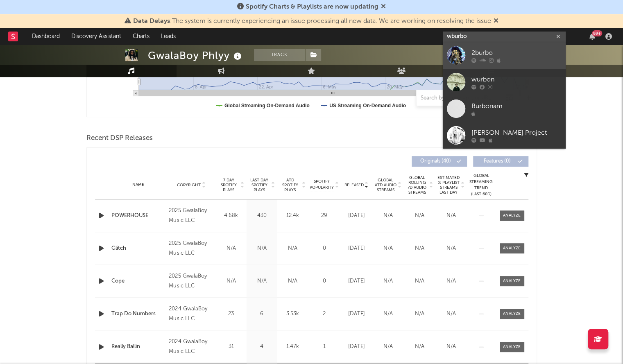  What do you see at coordinates (152, 21) in the screenshot?
I see `span: Data Delays` at bounding box center [152, 21].